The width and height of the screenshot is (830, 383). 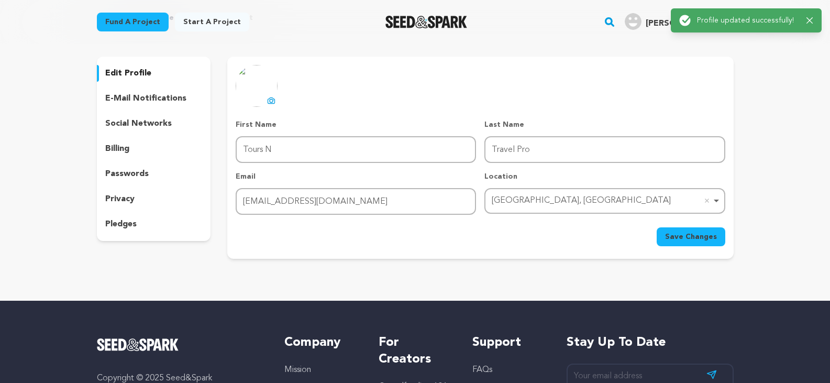 What do you see at coordinates (117, 149) in the screenshot?
I see `p: billing` at bounding box center [117, 149].